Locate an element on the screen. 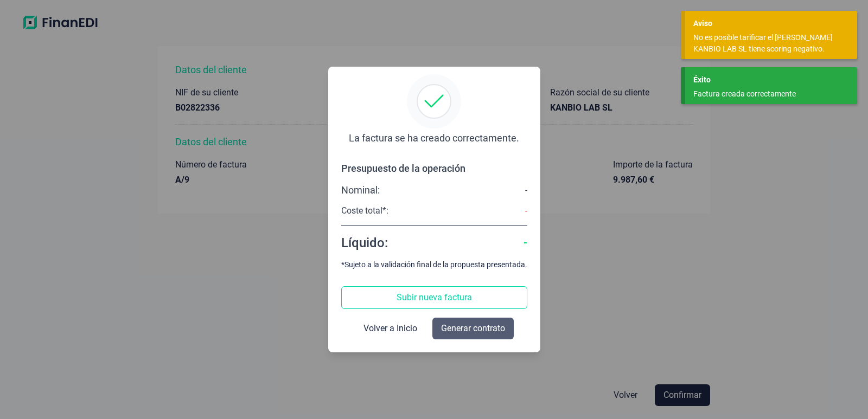 The width and height of the screenshot is (868, 419). div: Coste total*: is located at coordinates (364, 211).